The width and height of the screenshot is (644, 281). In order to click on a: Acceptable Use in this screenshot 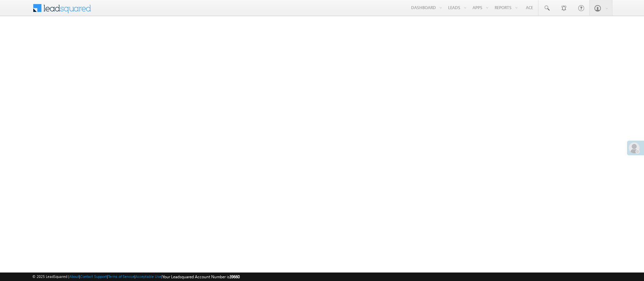, I will do `click(148, 276)`.